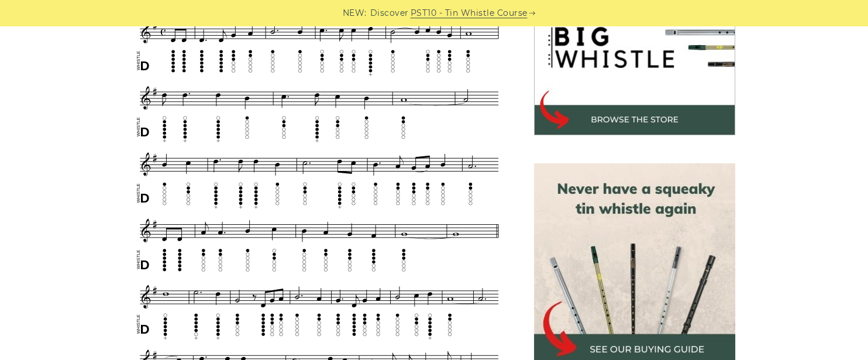  I want to click on span: NEW:, so click(355, 13).